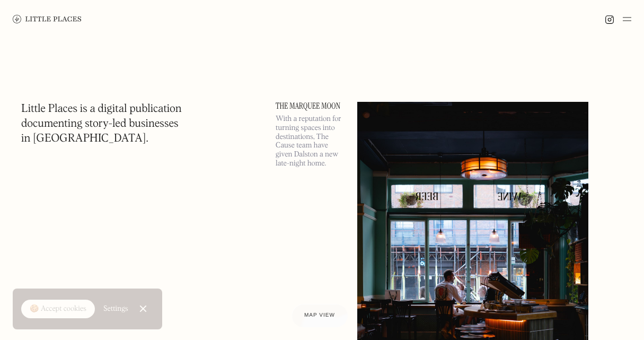  What do you see at coordinates (310, 106) in the screenshot?
I see `a: The Marquee Moon` at bounding box center [310, 106].